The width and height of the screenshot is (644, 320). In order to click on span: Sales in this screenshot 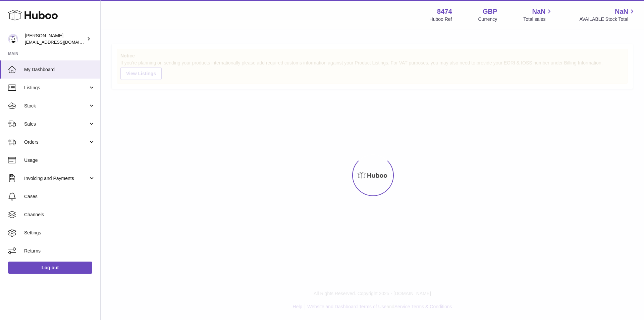, I will do `click(56, 124)`.